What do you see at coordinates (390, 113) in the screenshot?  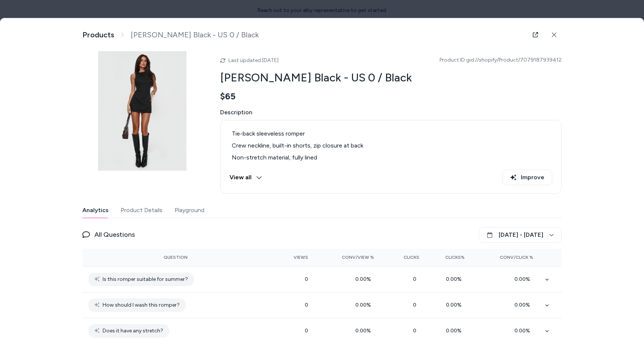 I see `span: Description` at bounding box center [390, 113].